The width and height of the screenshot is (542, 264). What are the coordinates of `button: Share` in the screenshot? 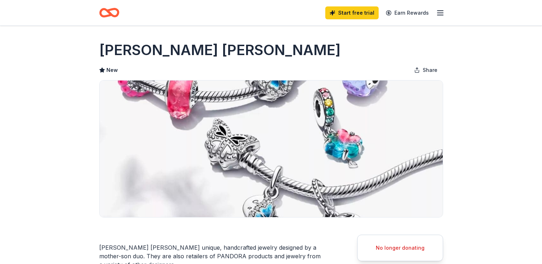 It's located at (426, 70).